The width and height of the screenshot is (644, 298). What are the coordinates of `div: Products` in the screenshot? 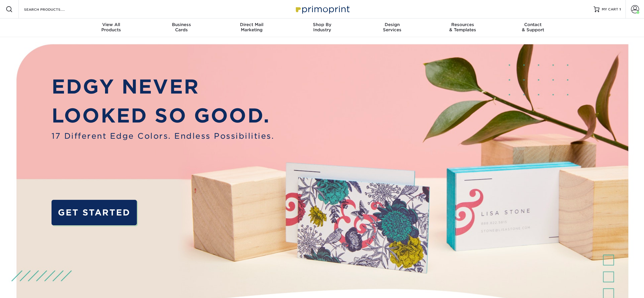 It's located at (112, 27).